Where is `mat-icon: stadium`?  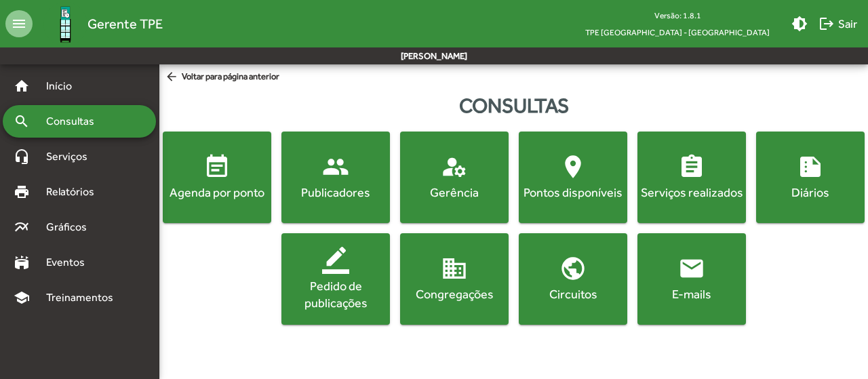 mat-icon: stadium is located at coordinates (22, 262).